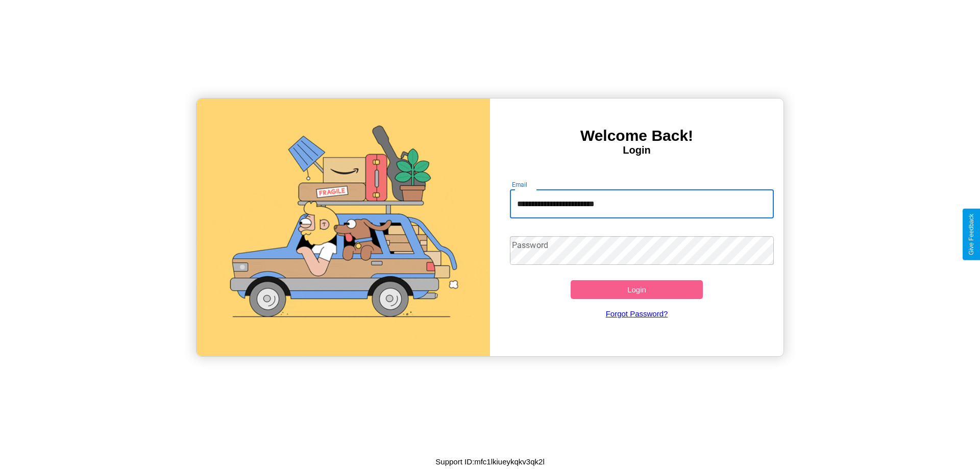 This screenshot has width=980, height=469. I want to click on label: Email, so click(520, 184).